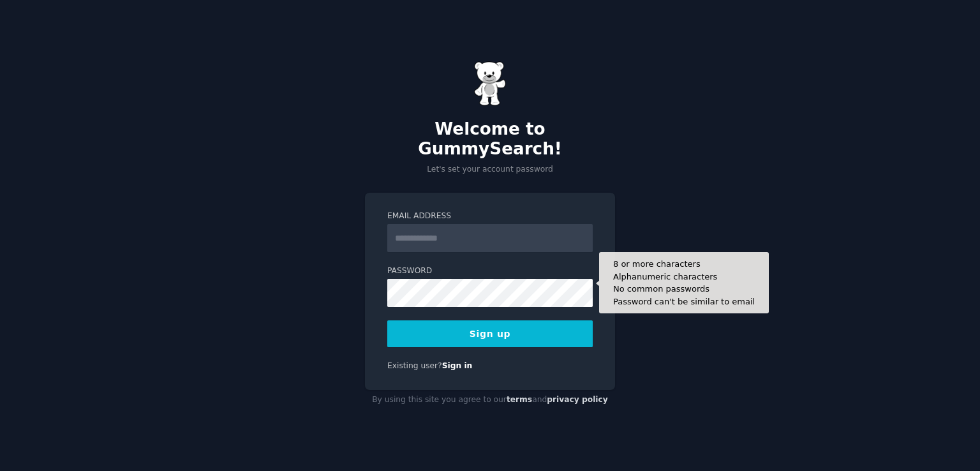 The height and width of the screenshot is (471, 980). What do you see at coordinates (490, 139) in the screenshot?
I see `h2: Welcome to GummySearch!` at bounding box center [490, 139].